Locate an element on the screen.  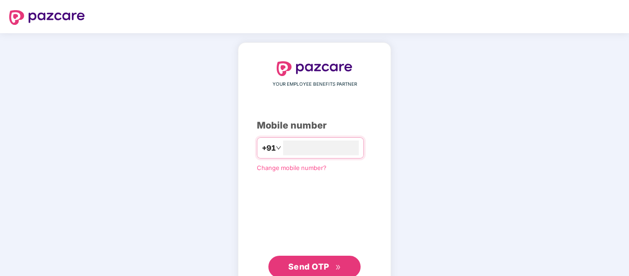
div: Mobile number is located at coordinates (315, 125).